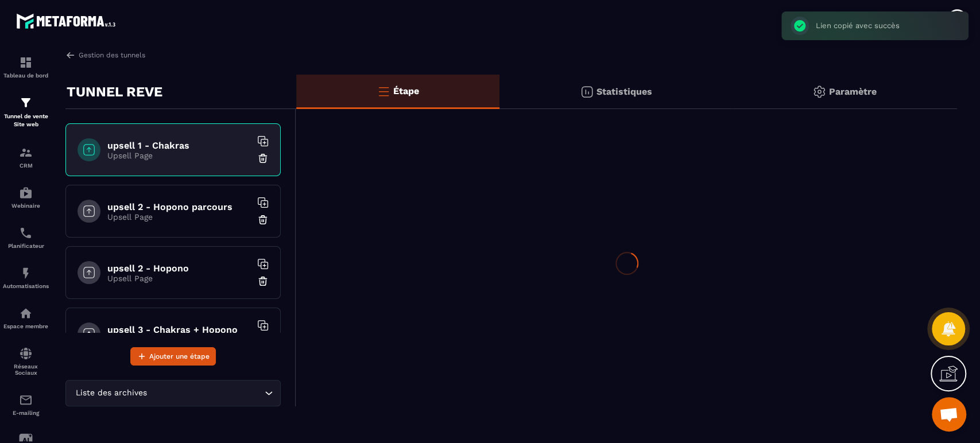 This screenshot has height=443, width=980. What do you see at coordinates (26, 400) in the screenshot?
I see `img: email` at bounding box center [26, 400].